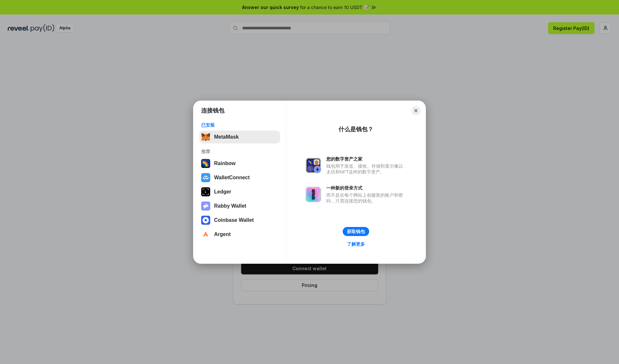 This screenshot has height=364, width=619. I want to click on button: MetaMask, so click(240, 137).